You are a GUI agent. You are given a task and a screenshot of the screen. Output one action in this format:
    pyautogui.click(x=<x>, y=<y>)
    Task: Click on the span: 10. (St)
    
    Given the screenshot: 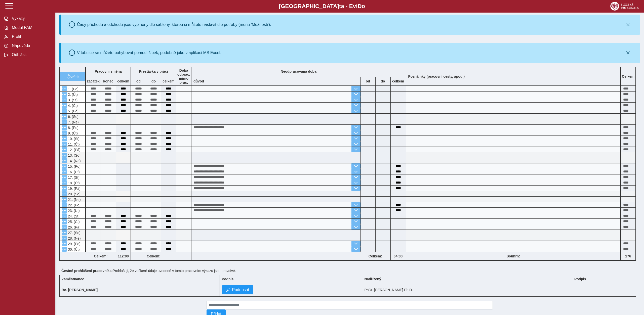 What is the action you would take?
    pyautogui.click(x=73, y=139)
    